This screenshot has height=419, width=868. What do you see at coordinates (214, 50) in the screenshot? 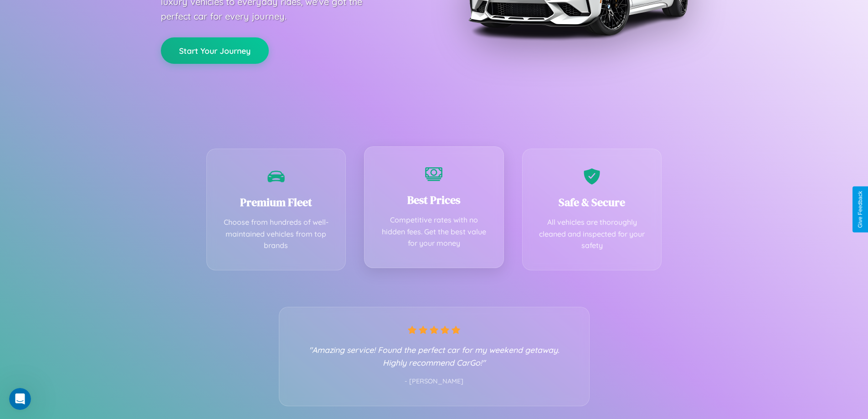
I see `button: Start Your Journey` at bounding box center [214, 50].